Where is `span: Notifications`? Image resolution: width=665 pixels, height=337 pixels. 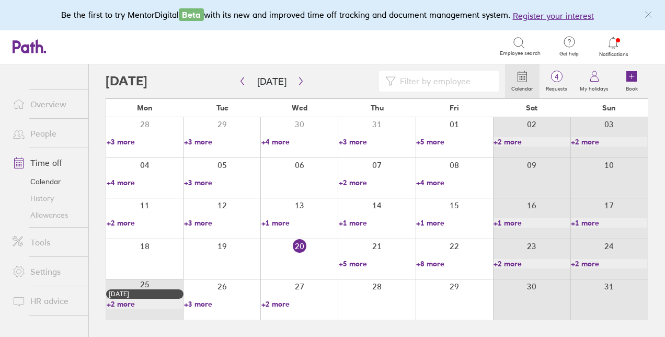
span: Notifications is located at coordinates (613, 54).